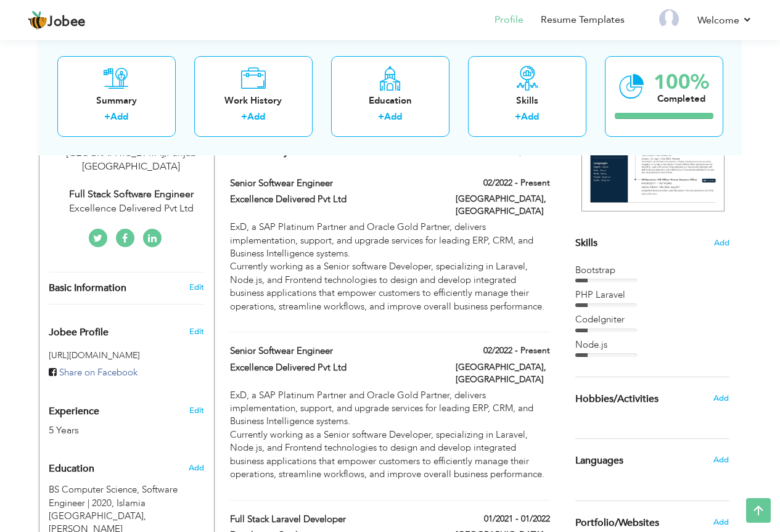 The image size is (780, 532). I want to click on span: Hobbies/Activities, so click(617, 399).